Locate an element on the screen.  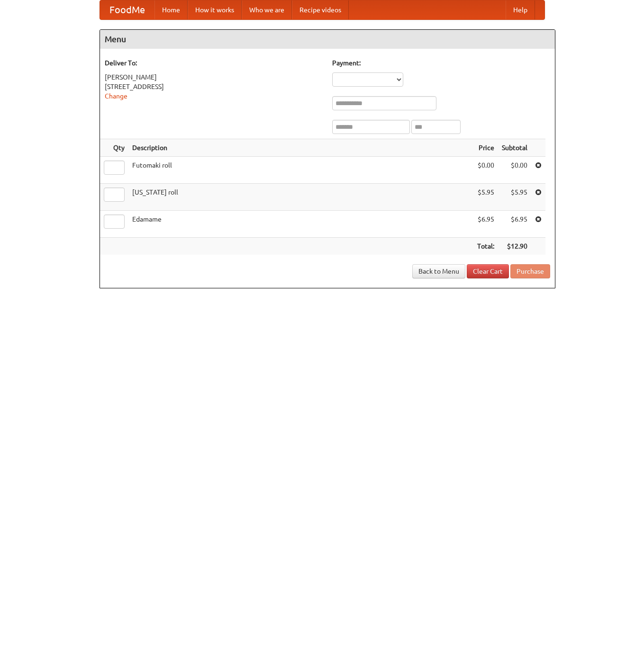
h5: Payment: is located at coordinates (442, 63).